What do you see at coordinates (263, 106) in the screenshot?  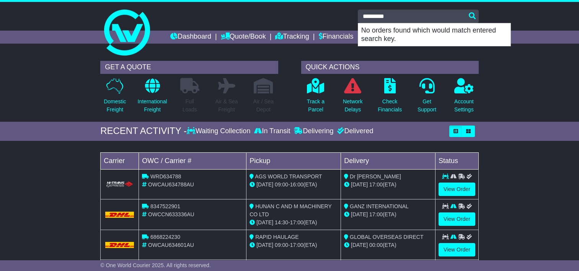 I see `p: Air / Sea Depot` at bounding box center [263, 106].